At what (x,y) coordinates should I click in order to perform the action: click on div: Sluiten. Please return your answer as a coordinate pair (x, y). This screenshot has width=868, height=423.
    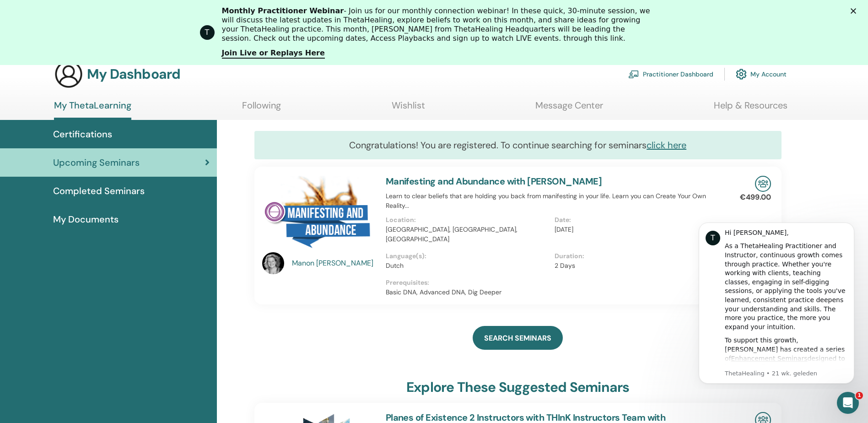
    Looking at the image, I should click on (855, 11).